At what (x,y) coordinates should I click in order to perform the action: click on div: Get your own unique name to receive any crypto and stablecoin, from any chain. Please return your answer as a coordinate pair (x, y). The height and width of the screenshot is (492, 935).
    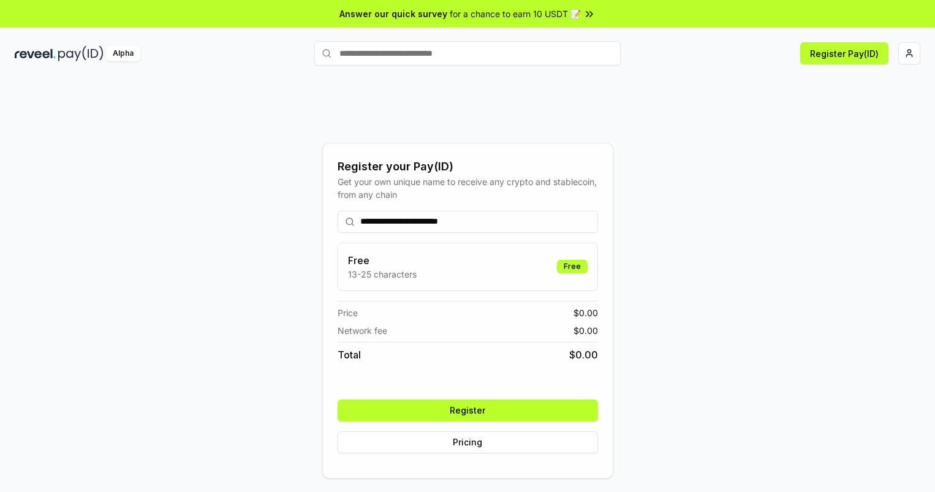
    Looking at the image, I should click on (467, 188).